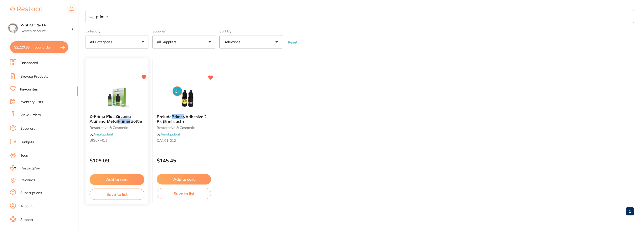 The height and width of the screenshot is (231, 644). Describe the element at coordinates (251, 42) in the screenshot. I see `button: Relevance` at that location.